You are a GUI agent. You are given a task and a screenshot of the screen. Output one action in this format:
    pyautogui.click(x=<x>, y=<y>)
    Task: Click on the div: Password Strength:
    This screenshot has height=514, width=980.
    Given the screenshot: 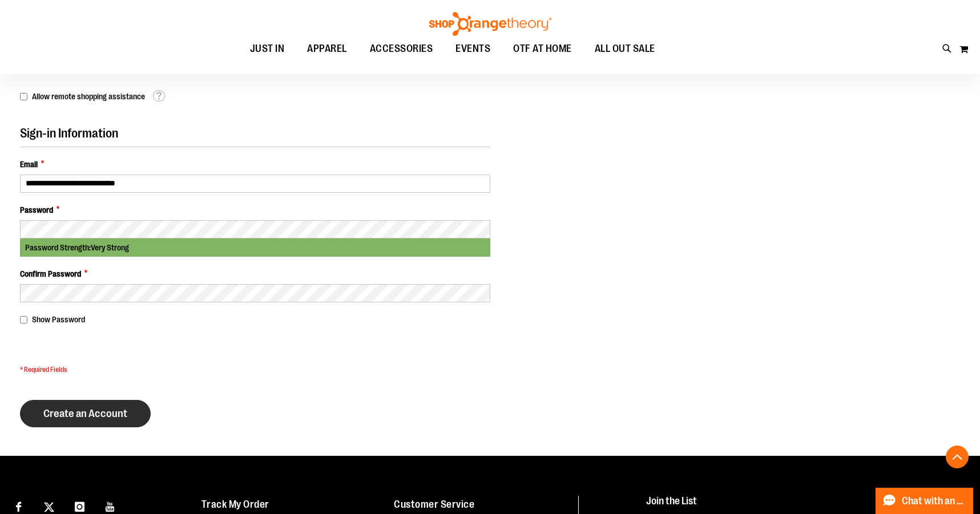 What is the action you would take?
    pyautogui.click(x=256, y=248)
    